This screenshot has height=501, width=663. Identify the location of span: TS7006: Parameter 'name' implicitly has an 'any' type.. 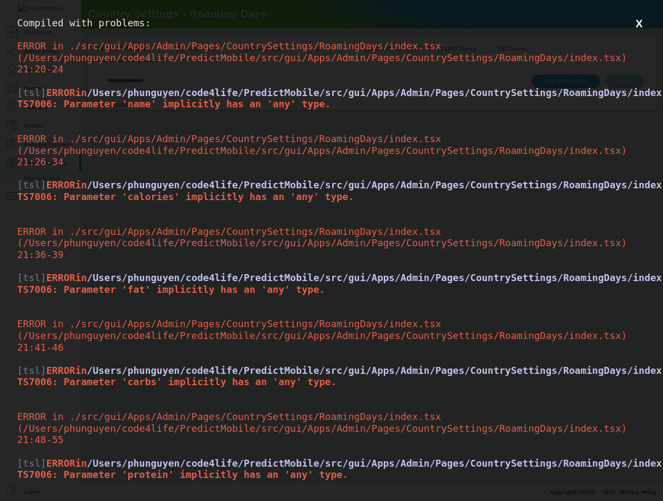
(174, 103).